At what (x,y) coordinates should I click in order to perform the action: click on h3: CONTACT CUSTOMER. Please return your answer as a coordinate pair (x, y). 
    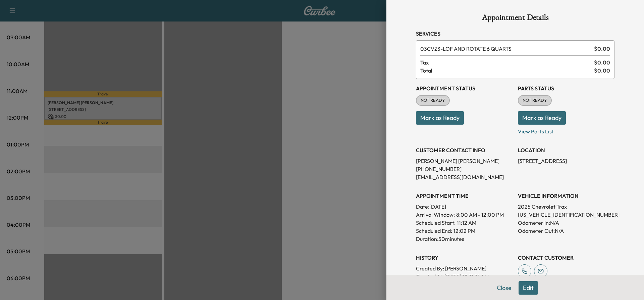
    Looking at the image, I should click on (566, 257).